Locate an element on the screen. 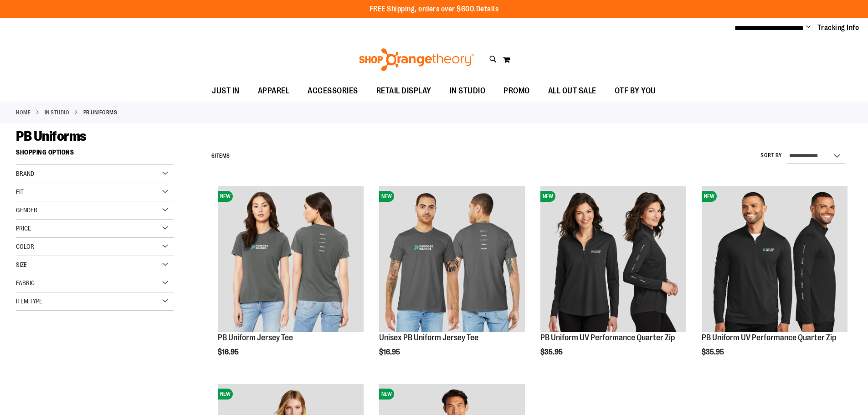  span: PB Uniforms is located at coordinates (51, 136).